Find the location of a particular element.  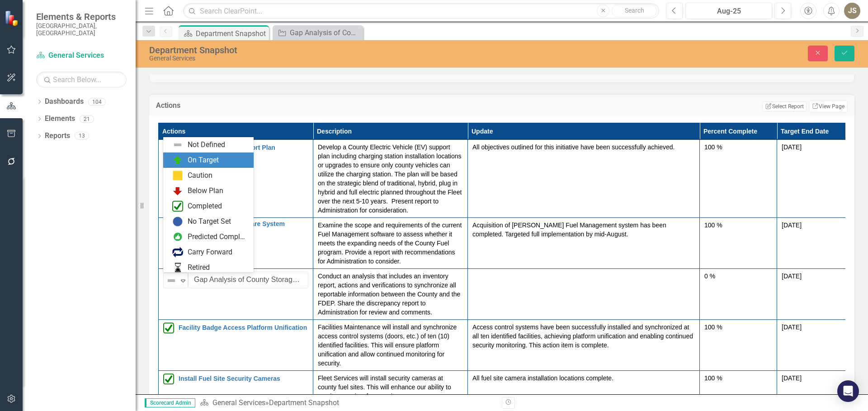

a: Reports is located at coordinates (58, 136).